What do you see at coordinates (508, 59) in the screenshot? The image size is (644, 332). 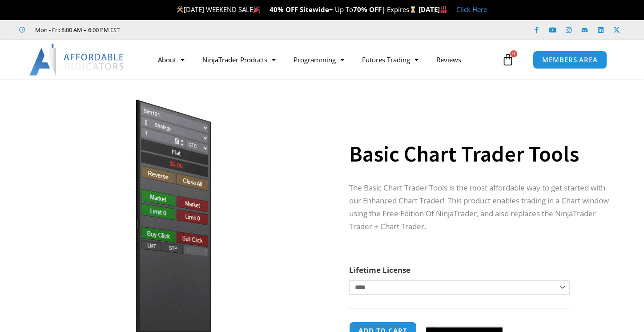 I see `a: 0` at bounding box center [508, 59].